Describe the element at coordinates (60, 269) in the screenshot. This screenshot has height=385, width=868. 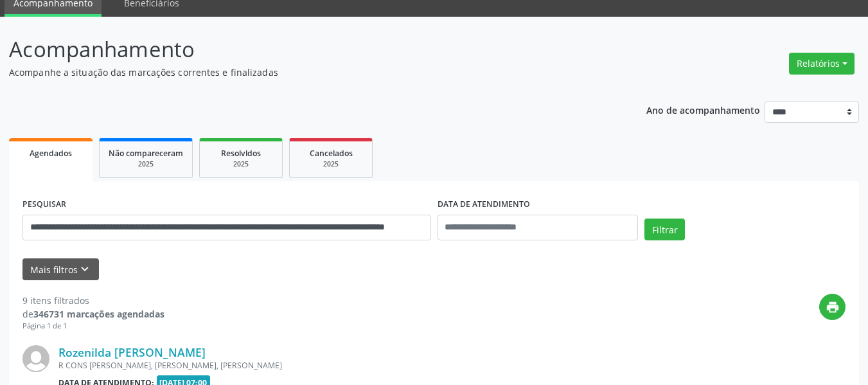
I see `button: Mais filtroskeyboard_arrow_down` at that location.